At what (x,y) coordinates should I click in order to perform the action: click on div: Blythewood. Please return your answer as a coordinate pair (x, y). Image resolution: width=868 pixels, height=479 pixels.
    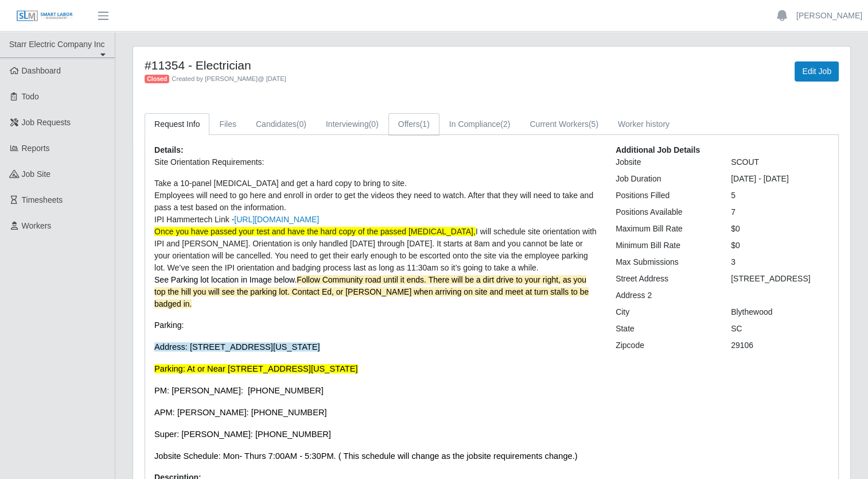
    Looking at the image, I should click on (780, 312).